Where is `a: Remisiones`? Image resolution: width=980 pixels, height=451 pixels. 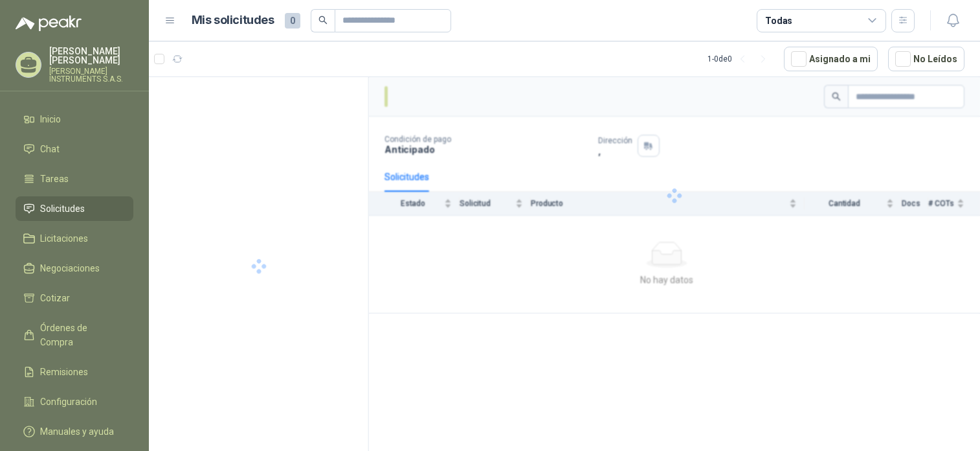 a: Remisiones is located at coordinates (74, 372).